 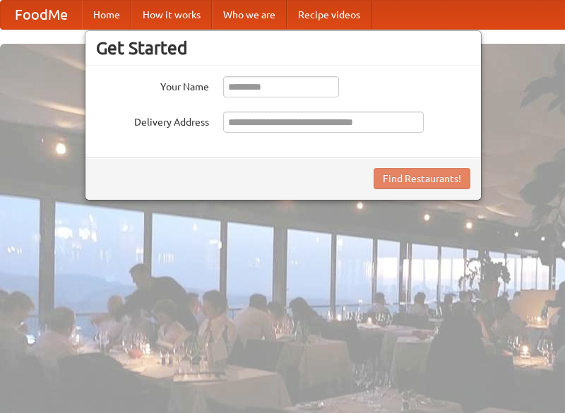 I want to click on a: Who we are, so click(x=249, y=15).